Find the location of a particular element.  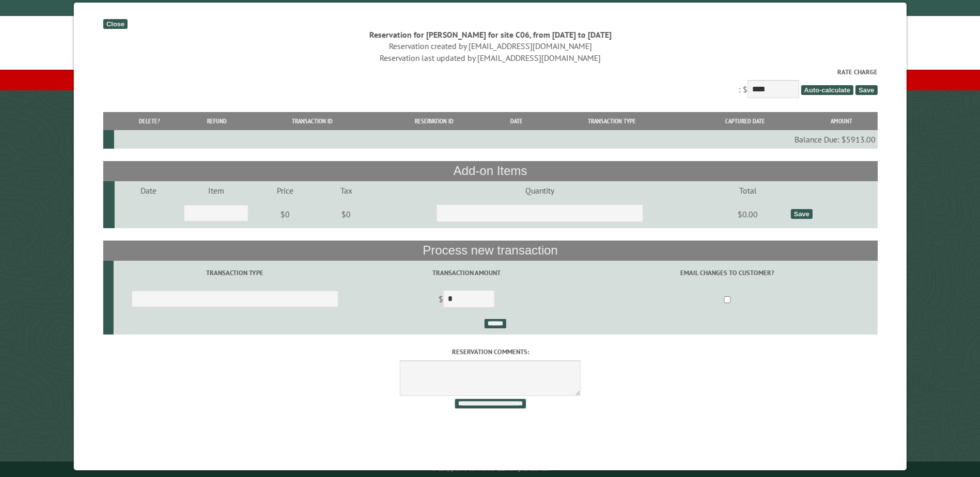

th: Reservation ID is located at coordinates (434, 121).